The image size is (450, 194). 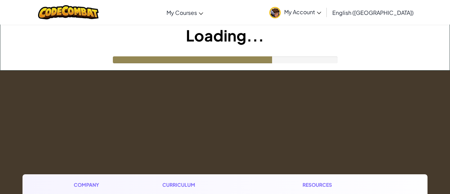 What do you see at coordinates (182, 12) in the screenshot?
I see `span: My Courses` at bounding box center [182, 12].